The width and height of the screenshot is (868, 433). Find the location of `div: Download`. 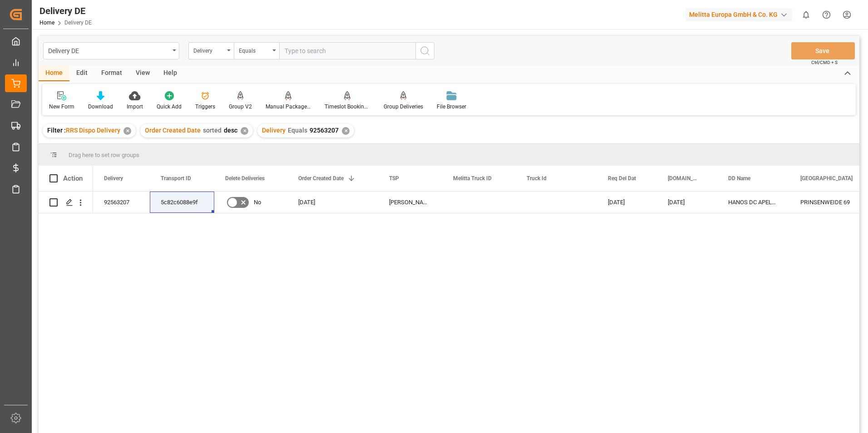

div: Download is located at coordinates (100, 107).